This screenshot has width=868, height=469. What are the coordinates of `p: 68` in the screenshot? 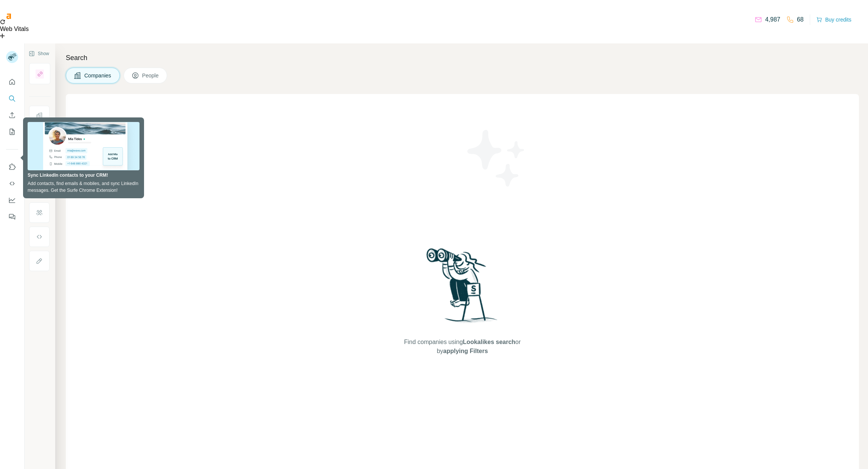 It's located at (800, 20).